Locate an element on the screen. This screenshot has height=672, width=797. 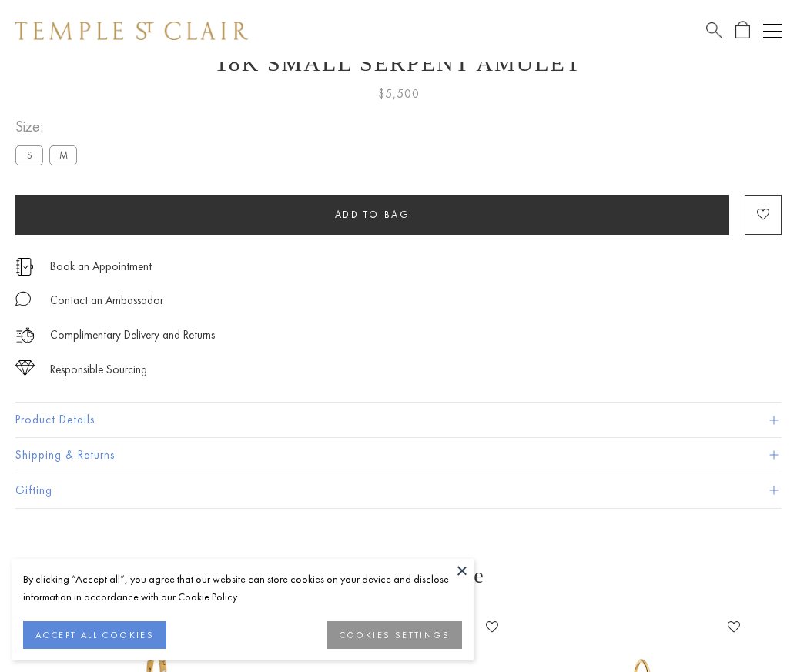
button: COOKIES SETTINGS is located at coordinates (394, 635).